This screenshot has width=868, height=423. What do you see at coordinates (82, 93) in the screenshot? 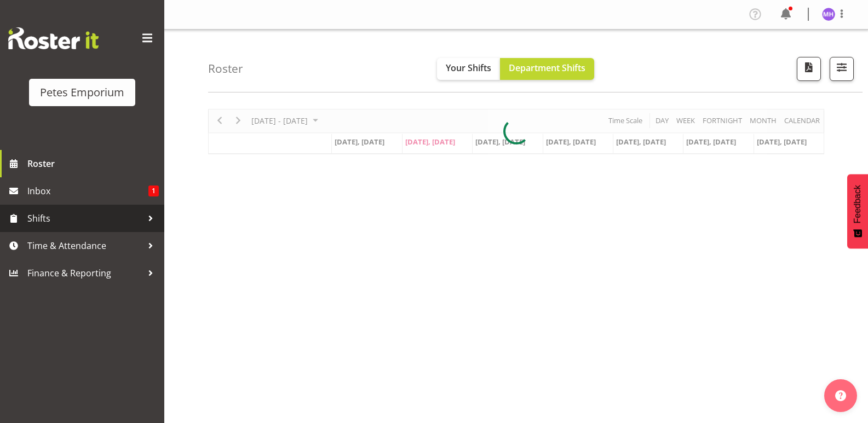
I see `div: Petes Emporium` at bounding box center [82, 93].